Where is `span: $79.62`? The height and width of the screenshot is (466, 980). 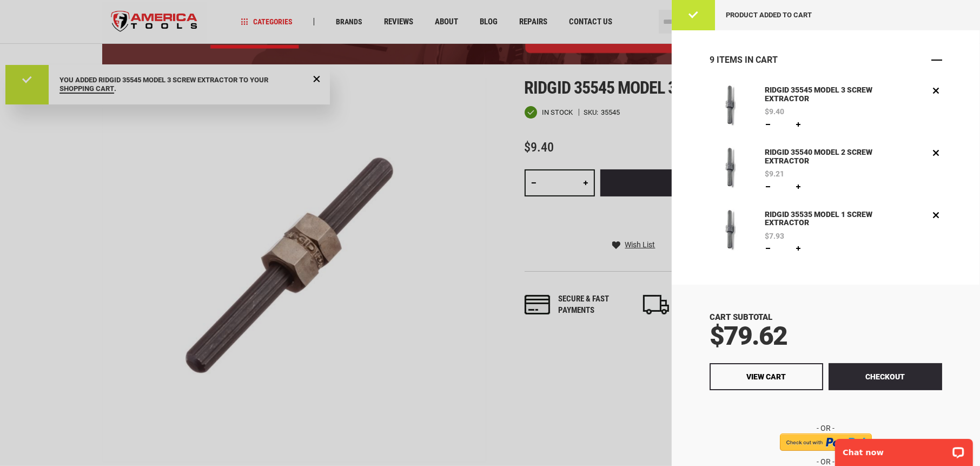
span: $79.62 is located at coordinates (748, 335).